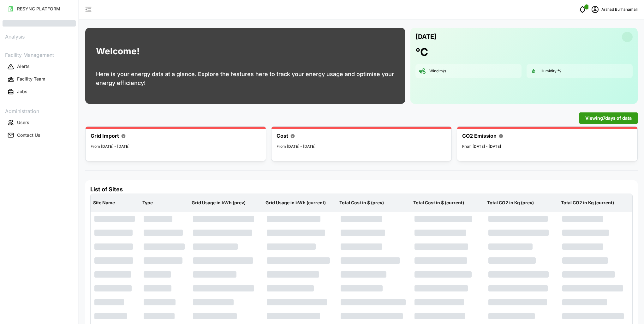 The width and height of the screenshot is (644, 324). Describe the element at coordinates (39, 92) in the screenshot. I see `a: Jobs` at that location.